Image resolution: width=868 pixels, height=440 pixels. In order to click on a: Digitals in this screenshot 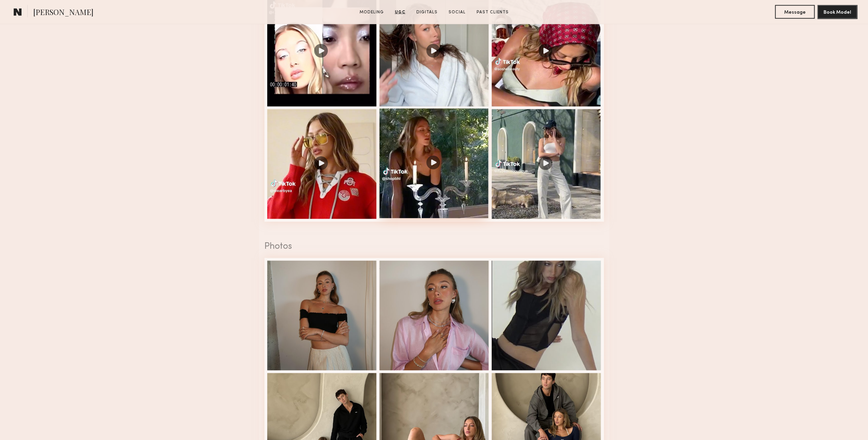, I will do `click(427, 12)`.